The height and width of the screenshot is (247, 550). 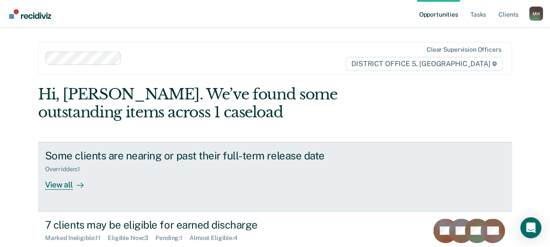 I want to click on a: Some clients are nearing or past their full-term release dateOverridden:1View all, so click(x=275, y=176).